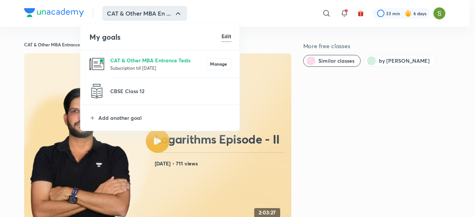  Describe the element at coordinates (158, 60) in the screenshot. I see `p: CAT & Other MBA Entrance Tests` at that location.